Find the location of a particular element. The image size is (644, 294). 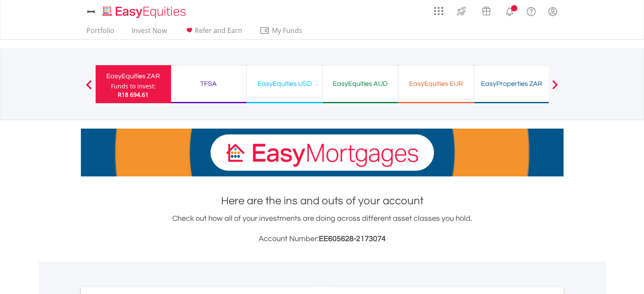

h1: Here are the ins and outs of your account is located at coordinates (322, 201).